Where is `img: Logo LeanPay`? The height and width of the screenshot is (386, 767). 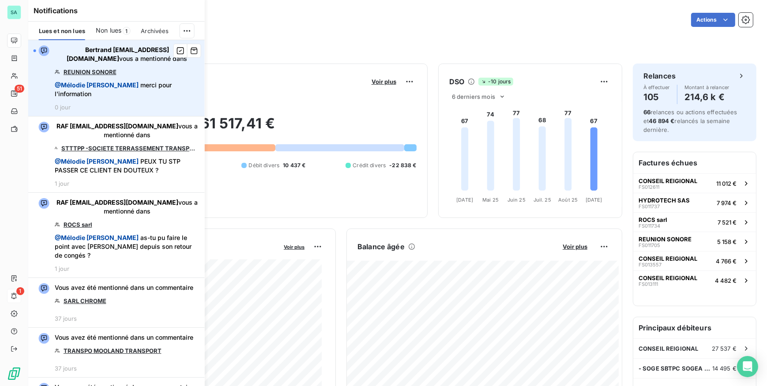
img: Logo LeanPay is located at coordinates (14, 374).